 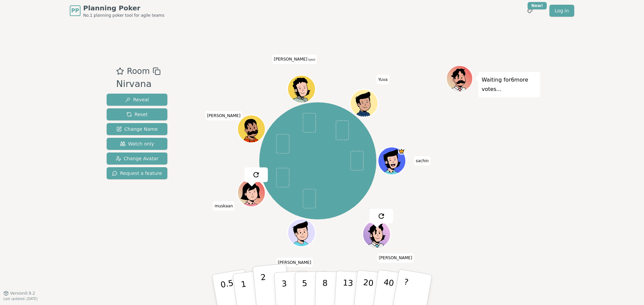 I want to click on span: Version 0.9.2, so click(x=23, y=294).